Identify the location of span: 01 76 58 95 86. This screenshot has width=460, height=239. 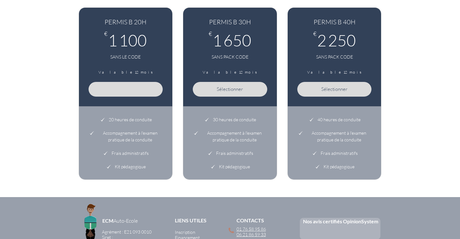
(251, 228).